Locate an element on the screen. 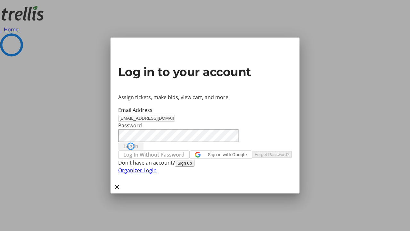  p: Assign tickets, make bids, view cart, and more! is located at coordinates (205, 97).